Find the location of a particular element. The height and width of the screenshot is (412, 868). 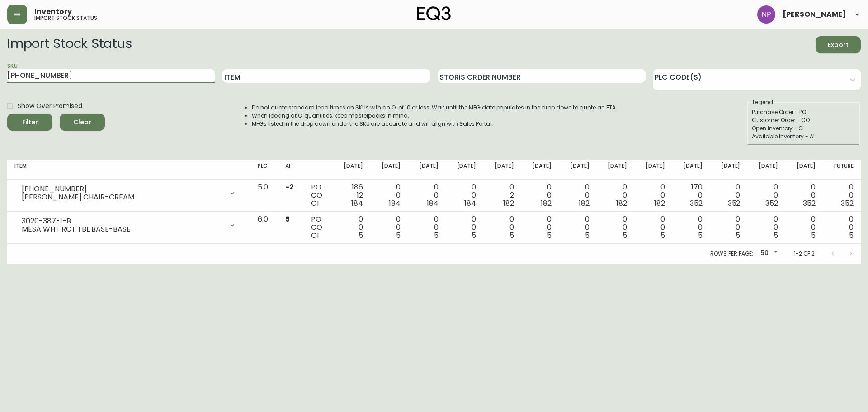

li: Do not quote standard lead times on SKUs with an OI of 10 or less. Wait until the MFG date popula... is located at coordinates (434, 108).